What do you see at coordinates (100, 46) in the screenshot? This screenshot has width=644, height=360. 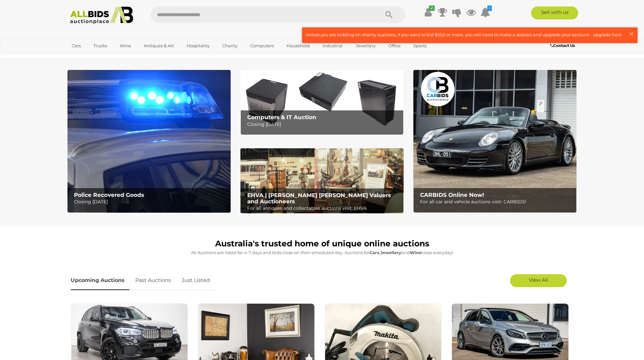 I see `a: Trucks` at bounding box center [100, 46].